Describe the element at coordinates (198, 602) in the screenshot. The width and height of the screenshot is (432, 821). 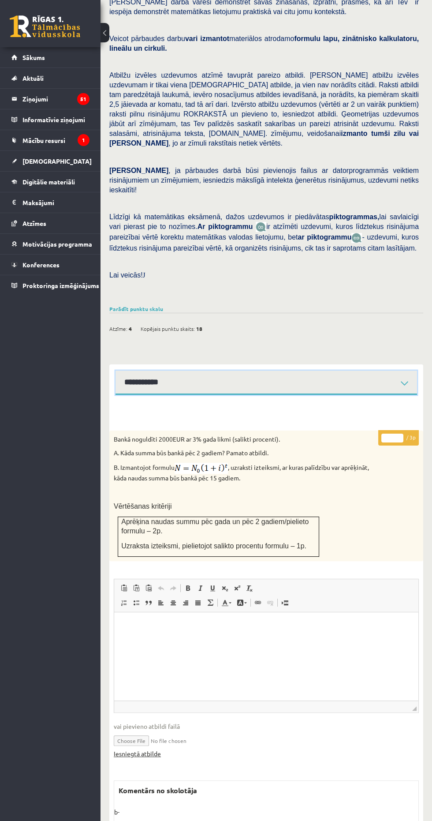
I see `a: По ширине` at that location.